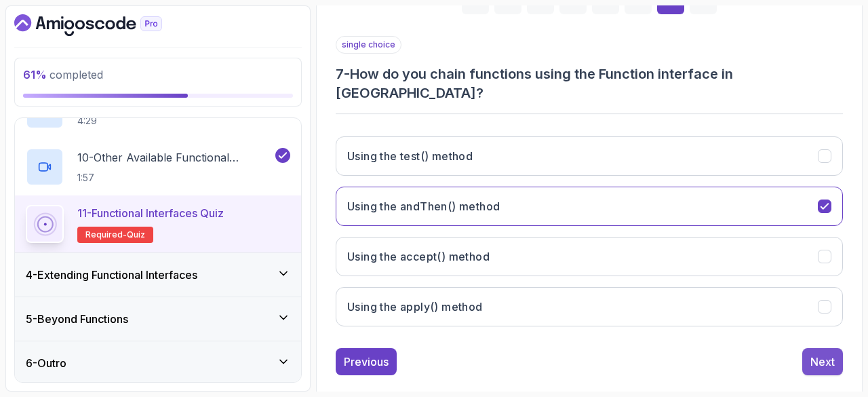 This screenshot has height=397, width=868. I want to click on div: Previous, so click(366, 361).